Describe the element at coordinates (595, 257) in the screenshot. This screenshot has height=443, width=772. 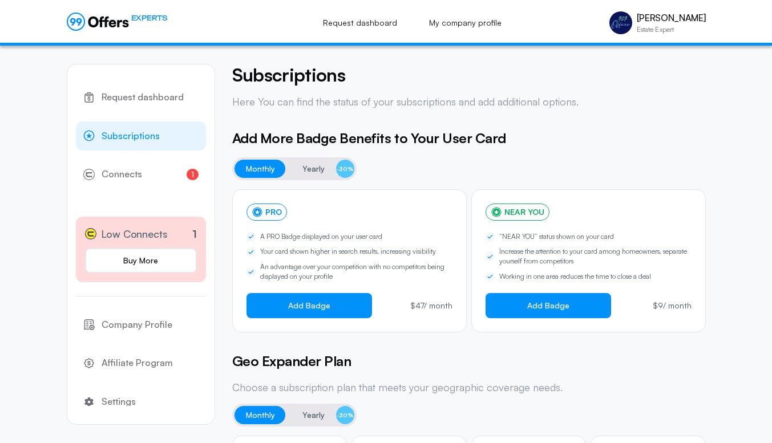
I see `span: Increase the attention to your card among homeowners, separate yourself from competitors` at that location.